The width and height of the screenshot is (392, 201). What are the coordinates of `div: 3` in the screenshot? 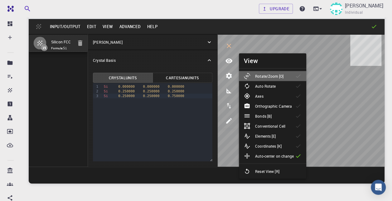 It's located at (96, 96).